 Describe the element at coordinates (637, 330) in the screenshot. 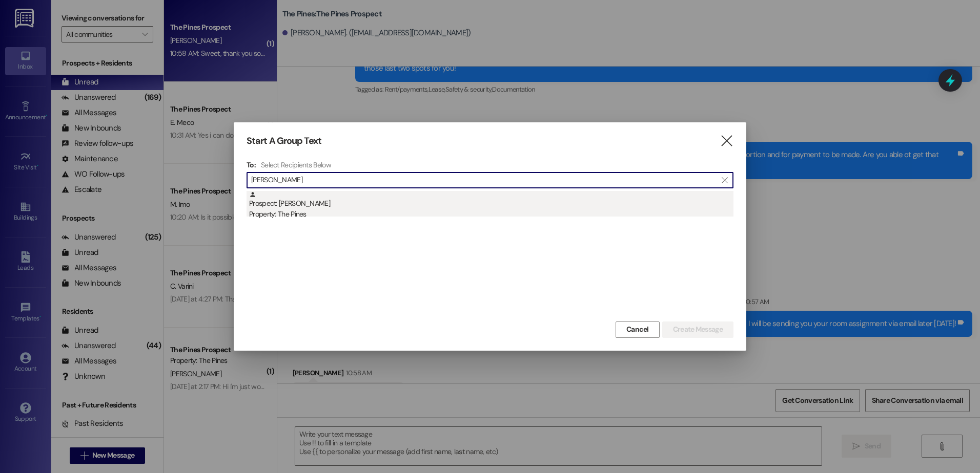

I see `button: Cancel` at that location.